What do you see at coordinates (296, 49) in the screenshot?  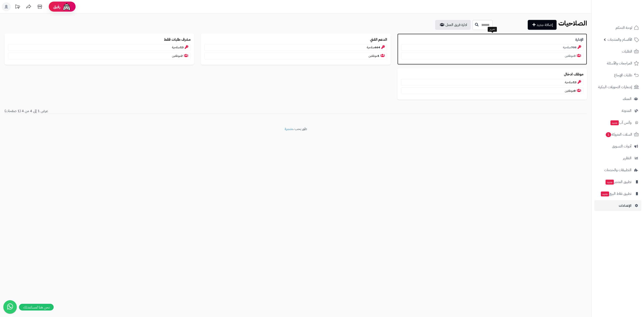 I see `a: الدعم الفني664صلاحية1موظفين` at bounding box center [296, 49].